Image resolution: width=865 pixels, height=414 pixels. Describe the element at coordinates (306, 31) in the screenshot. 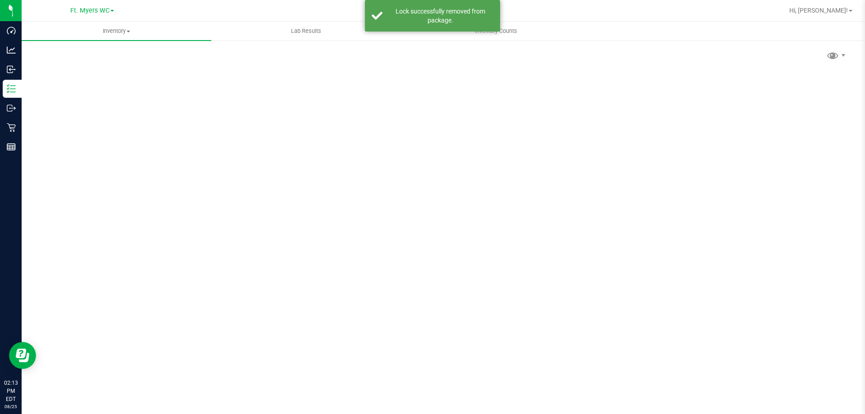

I see `span: Lab Results` at that location.